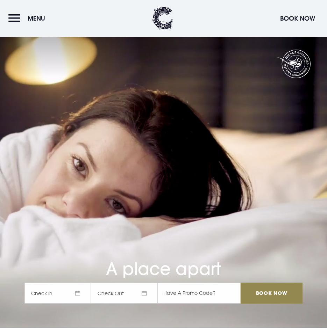 Image resolution: width=327 pixels, height=328 pixels. What do you see at coordinates (271, 293) in the screenshot?
I see `input: Book Now` at bounding box center [271, 293].